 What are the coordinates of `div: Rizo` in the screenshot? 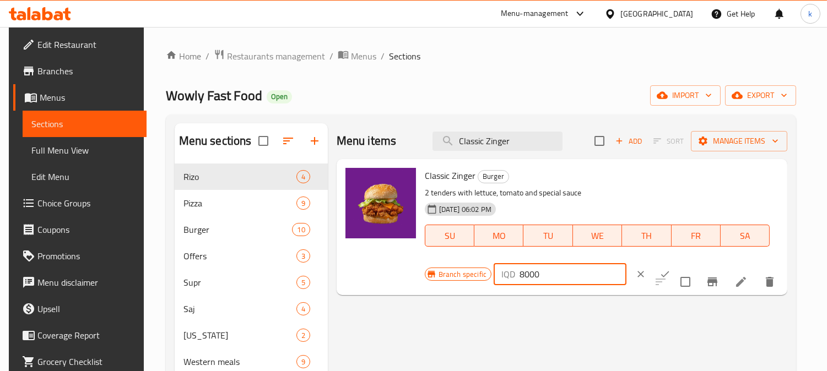 It's located at (240, 177).